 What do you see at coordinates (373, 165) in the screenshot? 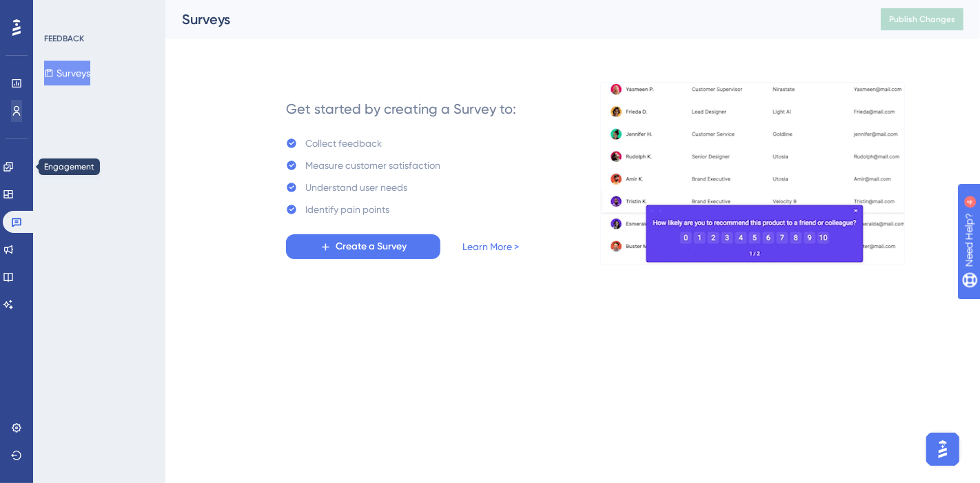
I see `div: Measure customer satisfaction` at bounding box center [373, 165].